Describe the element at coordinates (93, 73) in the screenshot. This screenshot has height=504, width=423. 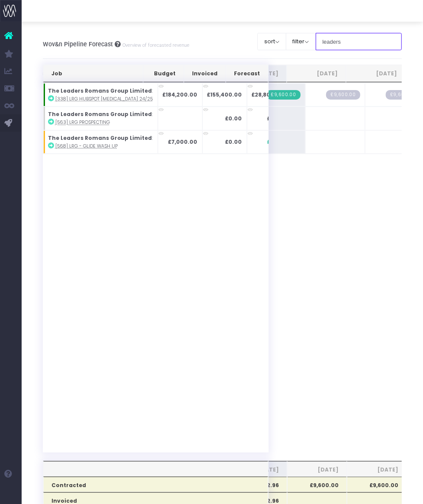
I see `th: Job: activate to sort column ascending` at that location.